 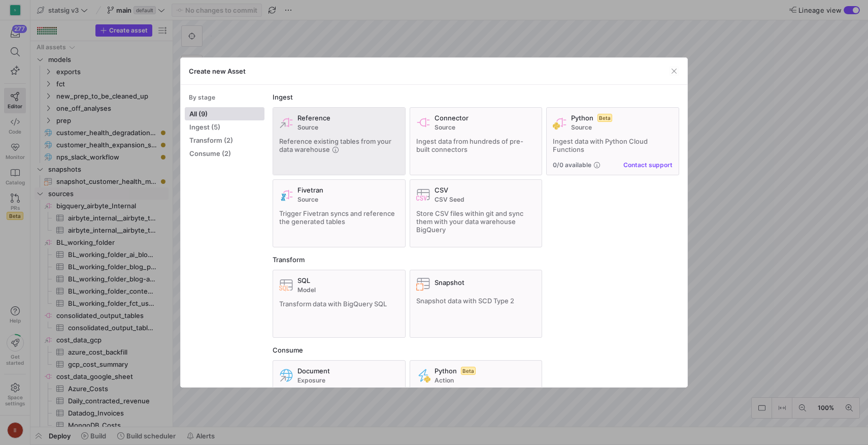 What do you see at coordinates (224, 154) in the screenshot?
I see `button: Consume (2)` at bounding box center [224, 154].